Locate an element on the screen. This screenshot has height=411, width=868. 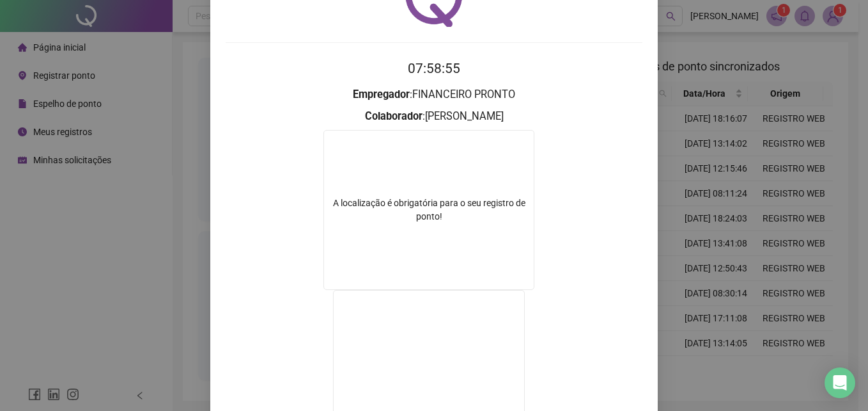
strong: Empregador is located at coordinates (381, 94).